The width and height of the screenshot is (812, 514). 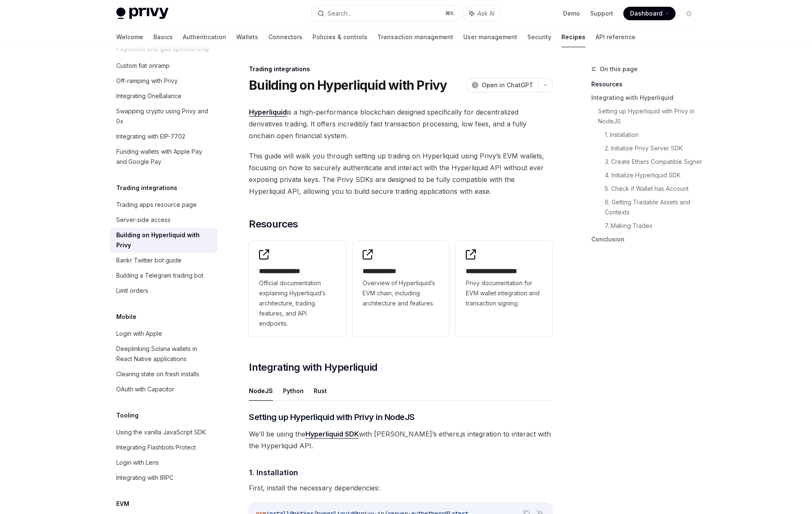 I want to click on button: Ask AI, so click(x=482, y=14).